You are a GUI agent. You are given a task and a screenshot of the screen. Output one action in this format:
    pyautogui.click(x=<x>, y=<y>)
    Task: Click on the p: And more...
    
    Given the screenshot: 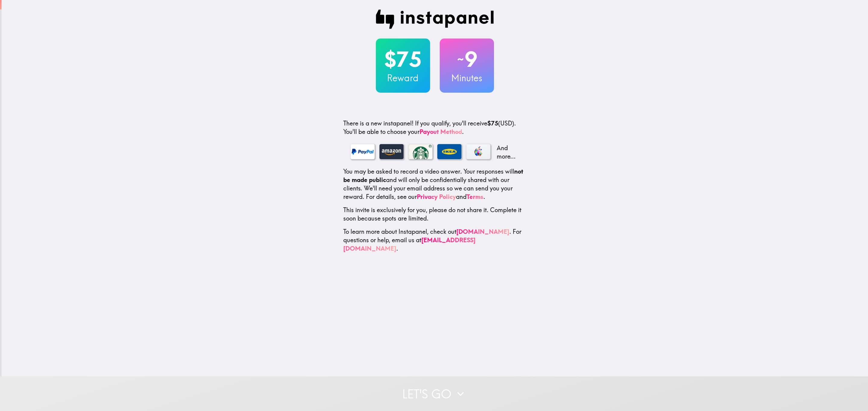 What is the action you would take?
    pyautogui.click(x=508, y=153)
    